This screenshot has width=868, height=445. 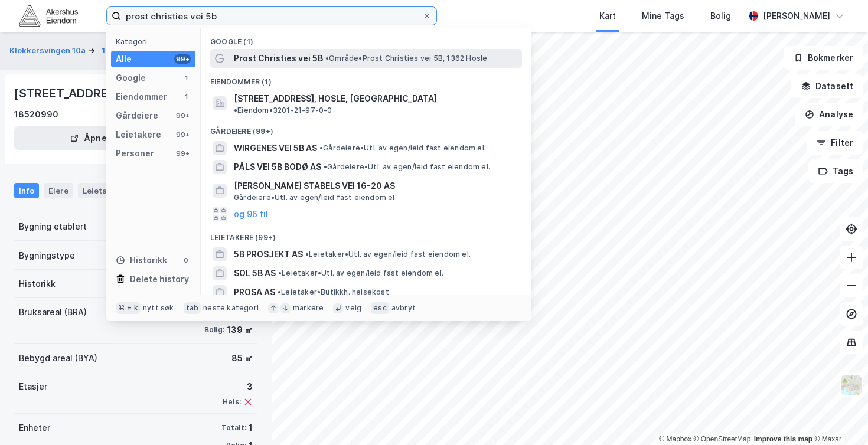 What do you see at coordinates (268, 254) in the screenshot?
I see `span: 5B PROSJEKT AS` at bounding box center [268, 254].